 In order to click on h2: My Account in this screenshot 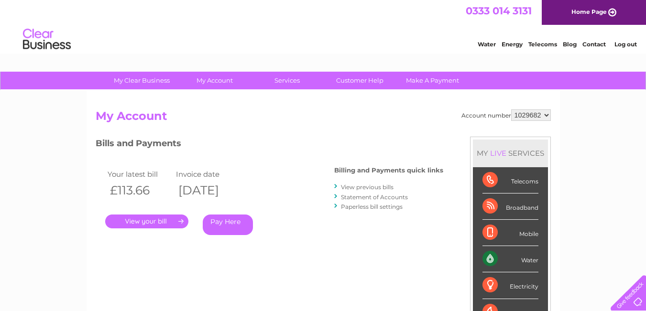, I will do `click(323, 119)`.